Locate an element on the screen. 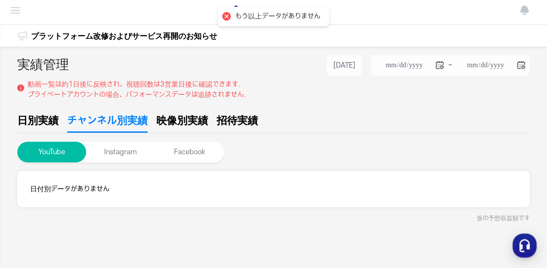 The width and height of the screenshot is (547, 268). span: Home is located at coordinates (29, 213).